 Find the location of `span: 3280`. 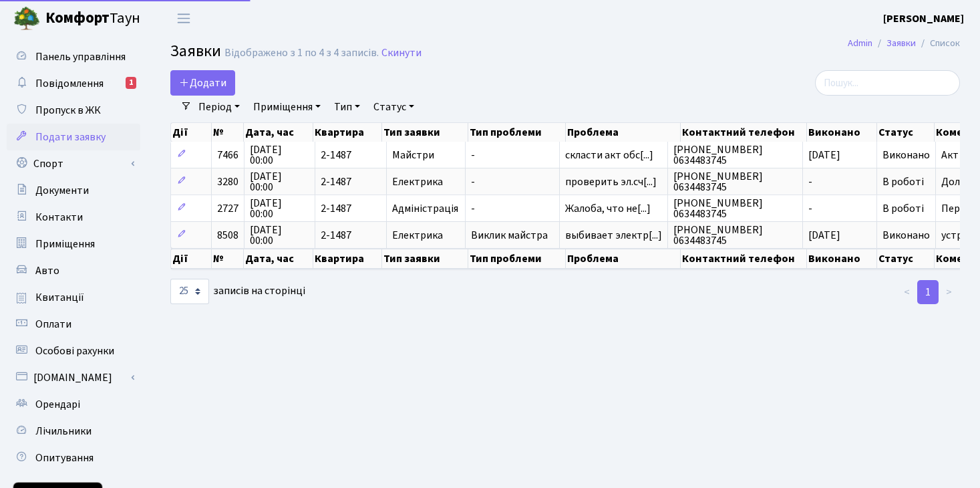

span: 3280 is located at coordinates (228, 182).